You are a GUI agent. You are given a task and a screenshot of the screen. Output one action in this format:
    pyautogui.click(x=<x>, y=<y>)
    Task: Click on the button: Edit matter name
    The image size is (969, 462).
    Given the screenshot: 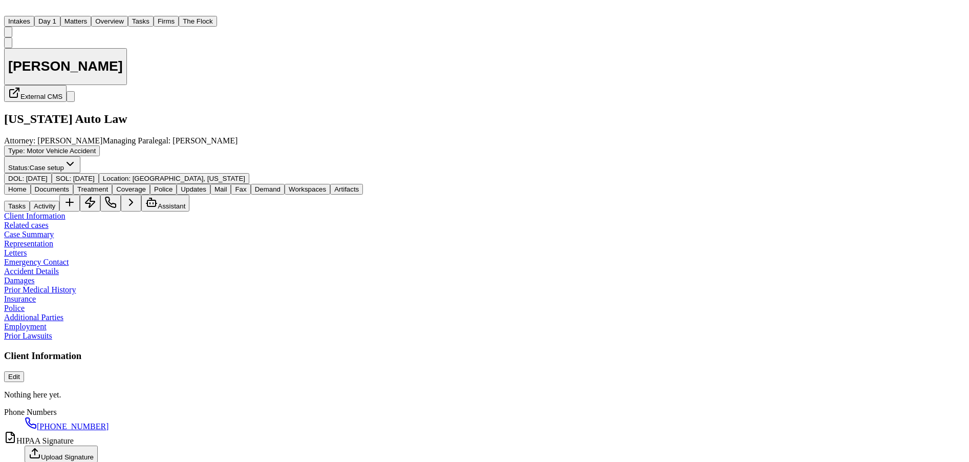 What is the action you would take?
    pyautogui.click(x=66, y=67)
    